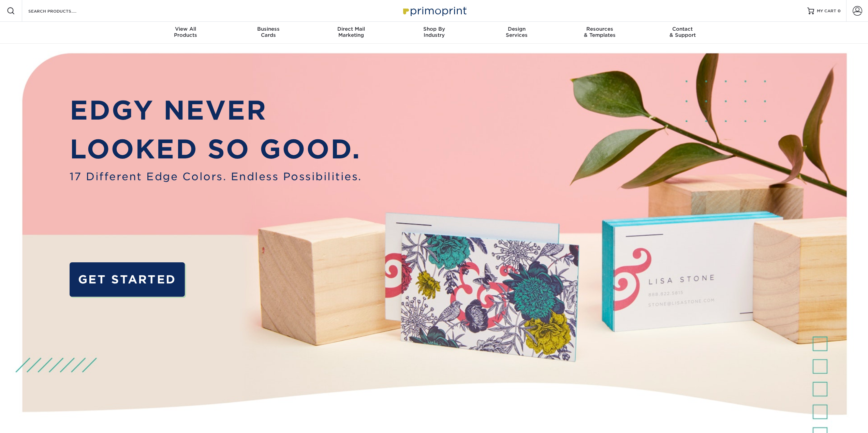 Image resolution: width=868 pixels, height=433 pixels. Describe the element at coordinates (434, 29) in the screenshot. I see `span: Shop By` at that location.